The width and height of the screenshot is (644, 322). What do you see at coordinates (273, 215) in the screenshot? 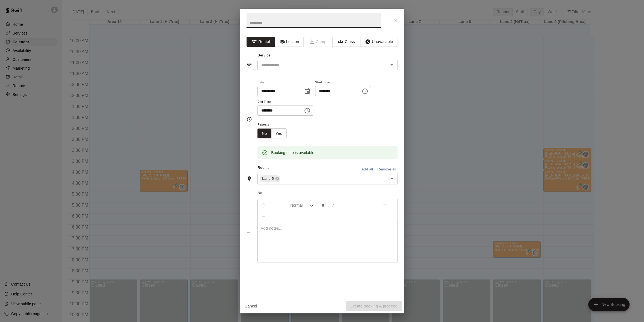
I see `button: Right Align` at bounding box center [273, 215].